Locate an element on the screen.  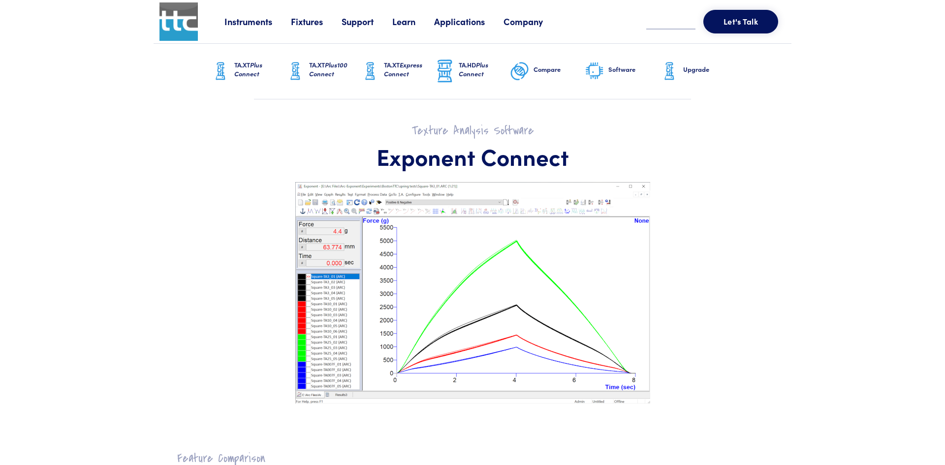
a: TA.XTPlus100 Connect is located at coordinates (323, 71).